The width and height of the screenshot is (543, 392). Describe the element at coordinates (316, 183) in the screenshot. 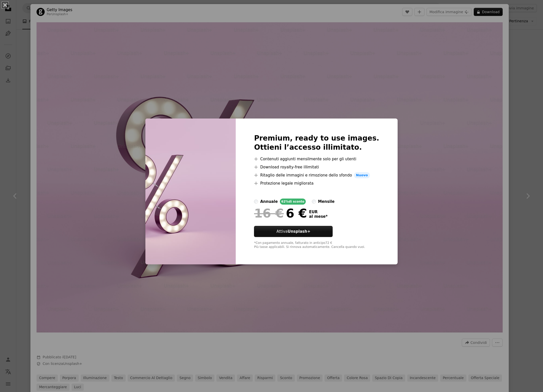

I see `li: Protezione legale migliorata` at that location.